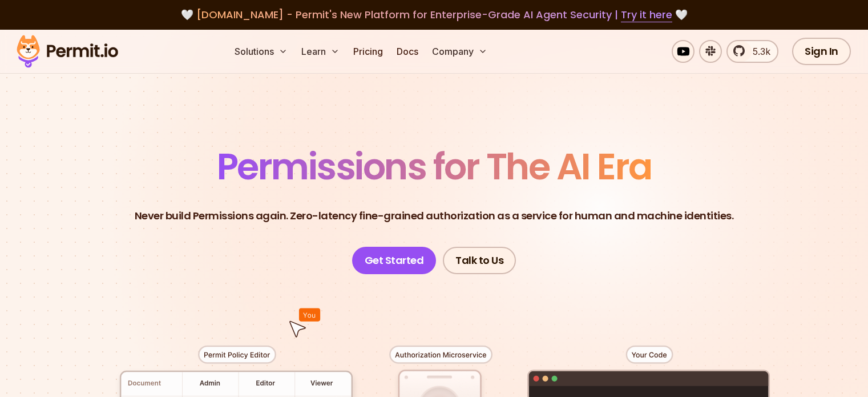 The image size is (868, 397). Describe the element at coordinates (68, 51) in the screenshot. I see `img: Permit logo` at that location.